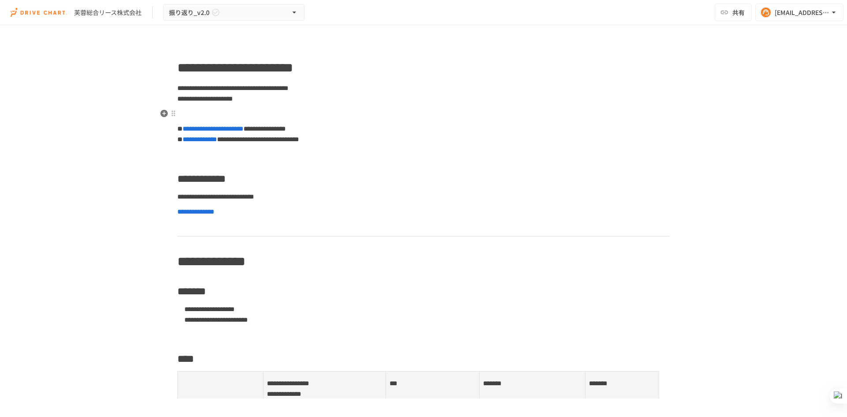  Describe the element at coordinates (39, 12) in the screenshot. I see `img: i9VDDS9JuLRLX3JIUyK59LcYp6Y9cayLPHs4hOxMB9W` at that location.